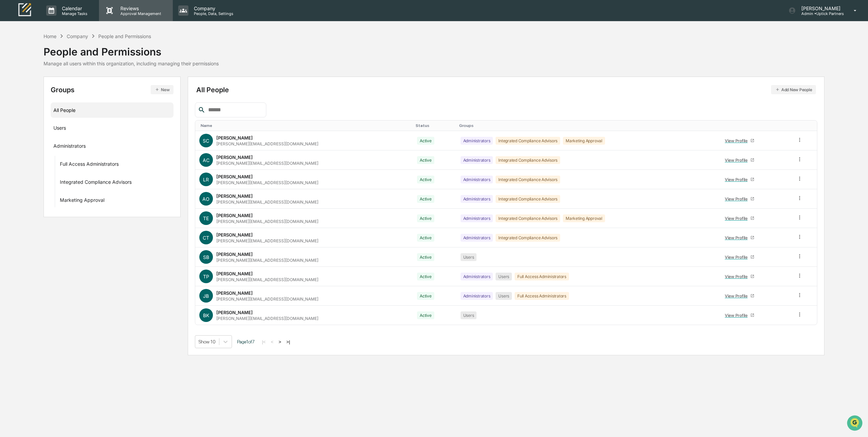 This screenshot has width=868, height=437. I want to click on p: Calendar, so click(74, 8).